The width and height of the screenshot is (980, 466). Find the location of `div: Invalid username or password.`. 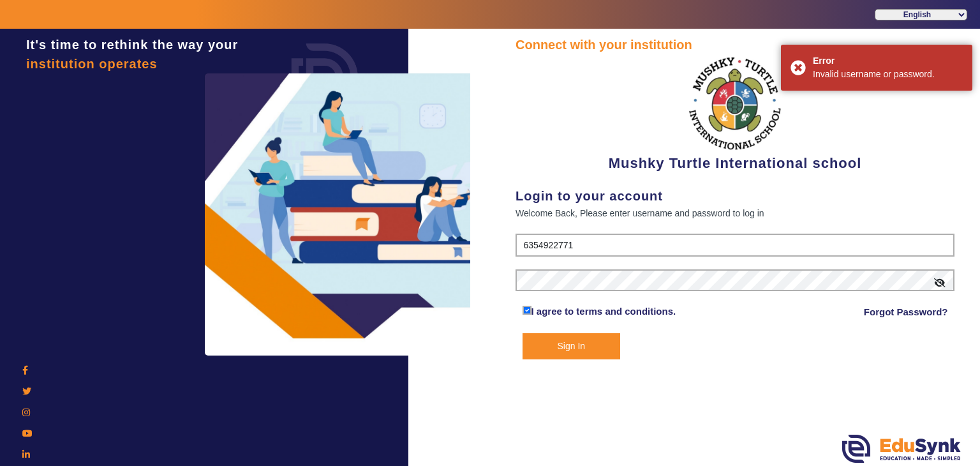

div: Invalid username or password. is located at coordinates (888, 74).